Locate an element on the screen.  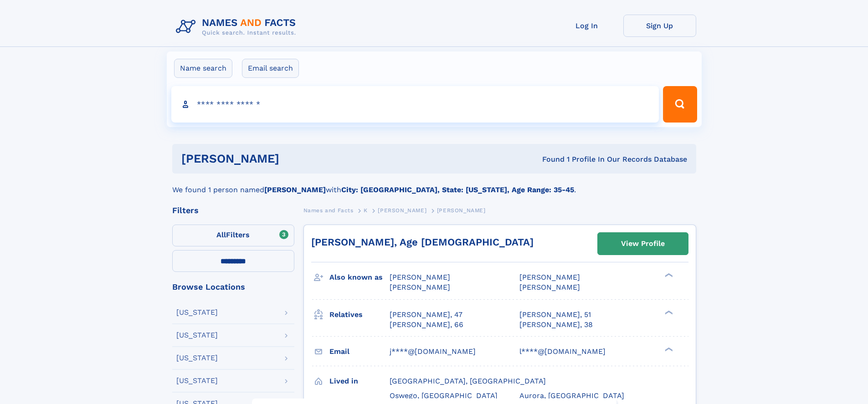
div: View Profile is located at coordinates (643, 244).